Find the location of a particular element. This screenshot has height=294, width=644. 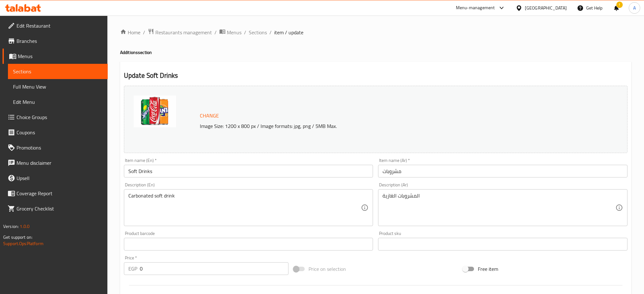

a: Edit Menu is located at coordinates (58, 102).